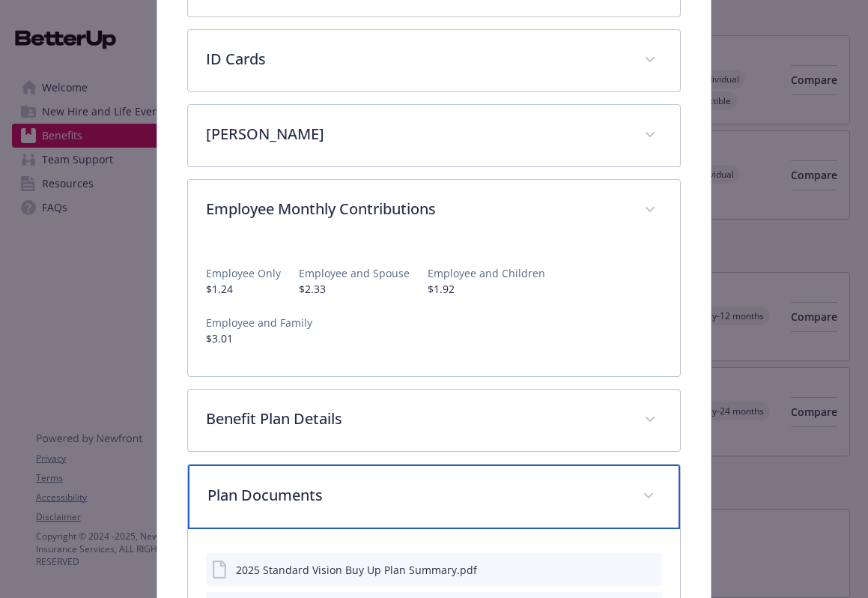 The width and height of the screenshot is (868, 598). What do you see at coordinates (417, 495) in the screenshot?
I see `p: Plan Documents` at bounding box center [417, 495].